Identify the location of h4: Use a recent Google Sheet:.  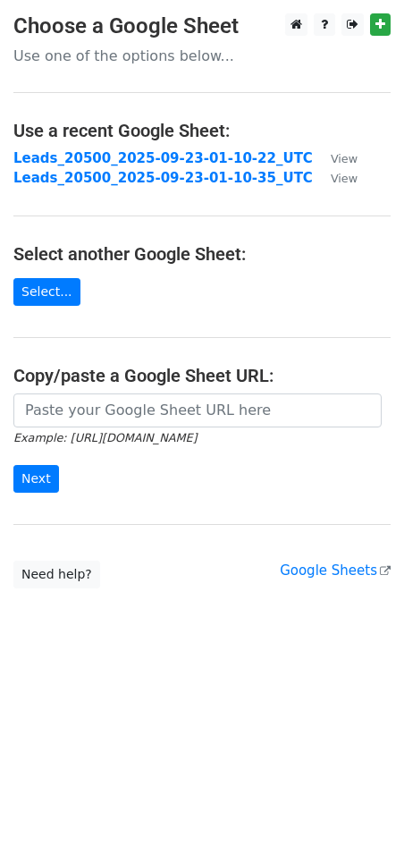
(202, 131).